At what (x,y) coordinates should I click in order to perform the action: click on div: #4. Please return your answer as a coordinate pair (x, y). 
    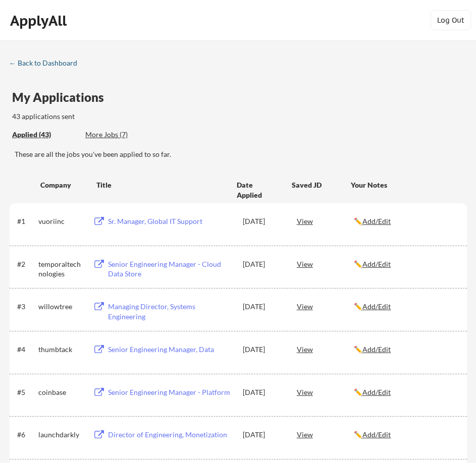
    Looking at the image, I should click on (26, 349).